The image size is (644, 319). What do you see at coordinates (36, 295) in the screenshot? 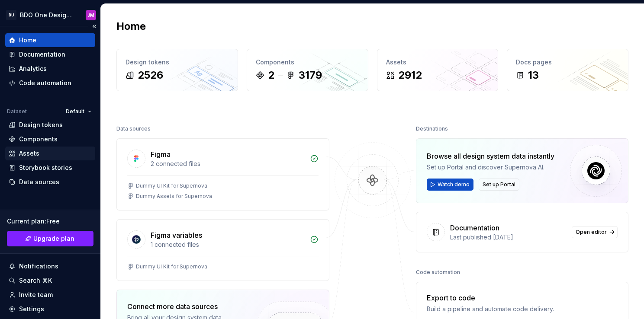
I see `div: Invite team` at bounding box center [36, 295].